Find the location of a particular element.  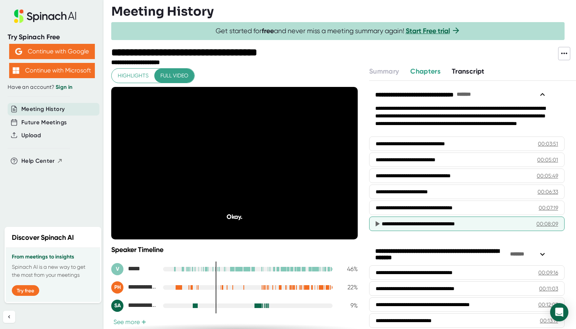

div: 00:05:49 is located at coordinates (548, 176).